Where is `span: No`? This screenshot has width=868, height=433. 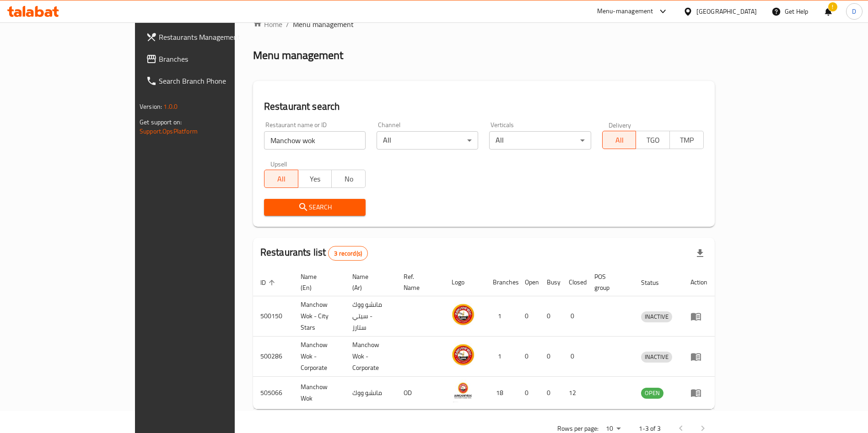 span: No is located at coordinates (348, 179).